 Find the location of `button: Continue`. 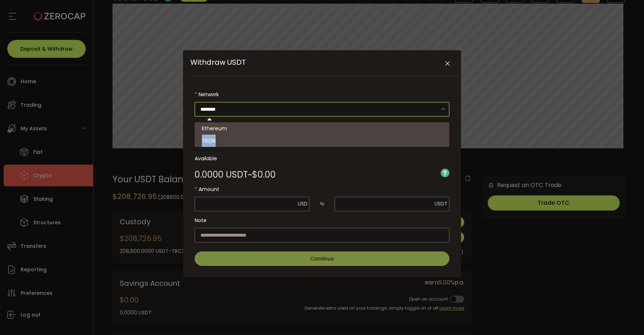

button: Continue is located at coordinates (322, 258).